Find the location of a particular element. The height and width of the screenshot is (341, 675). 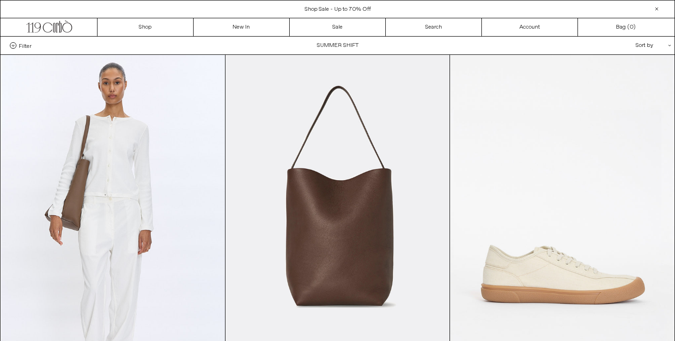

a: Shop is located at coordinates (145, 27).